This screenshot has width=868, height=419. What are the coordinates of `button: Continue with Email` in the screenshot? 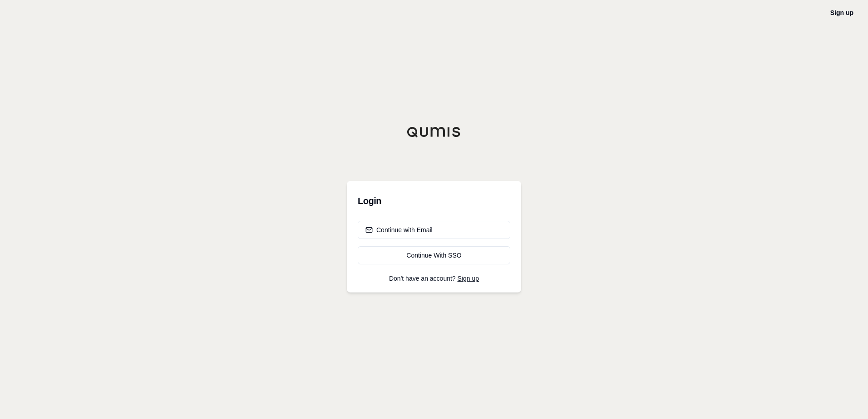 It's located at (434, 230).